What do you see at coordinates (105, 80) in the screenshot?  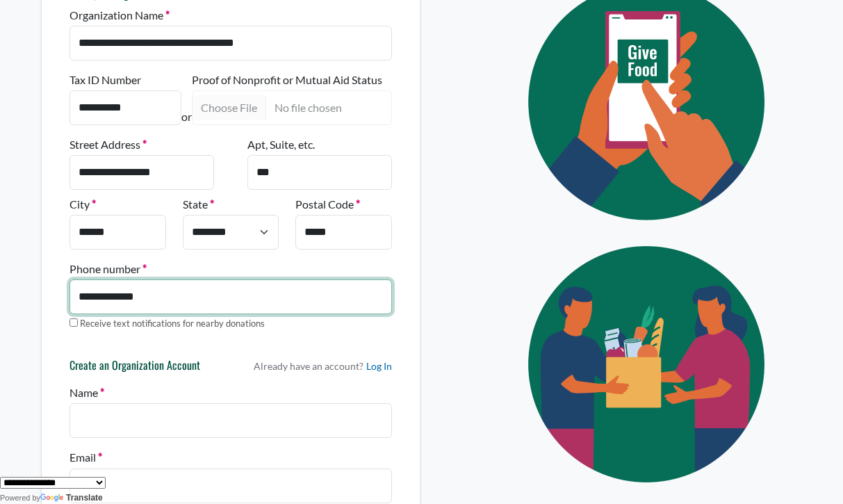 I see `label: Tax ID Number` at bounding box center [105, 80].